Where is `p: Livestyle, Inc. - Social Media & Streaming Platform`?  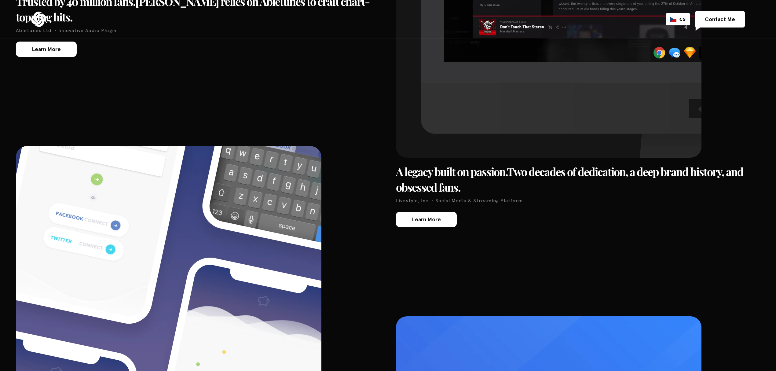
p: Livestyle, Inc. - Social Media & Streaming Platform is located at coordinates (578, 201).